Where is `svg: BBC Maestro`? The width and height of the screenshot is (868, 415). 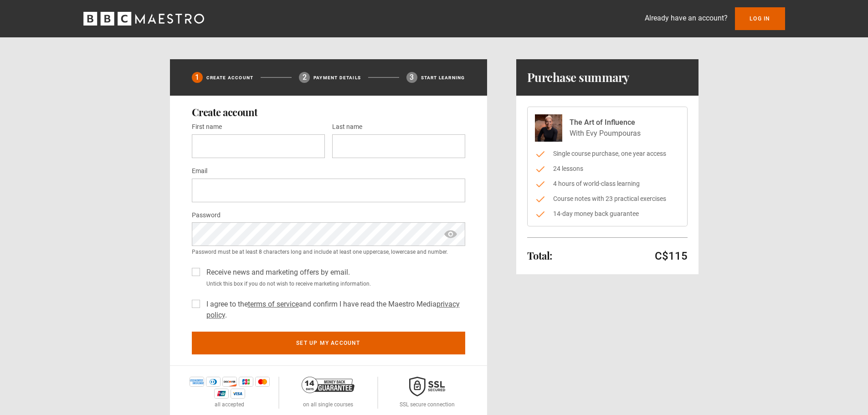 svg: BBC Maestro is located at coordinates (144, 19).